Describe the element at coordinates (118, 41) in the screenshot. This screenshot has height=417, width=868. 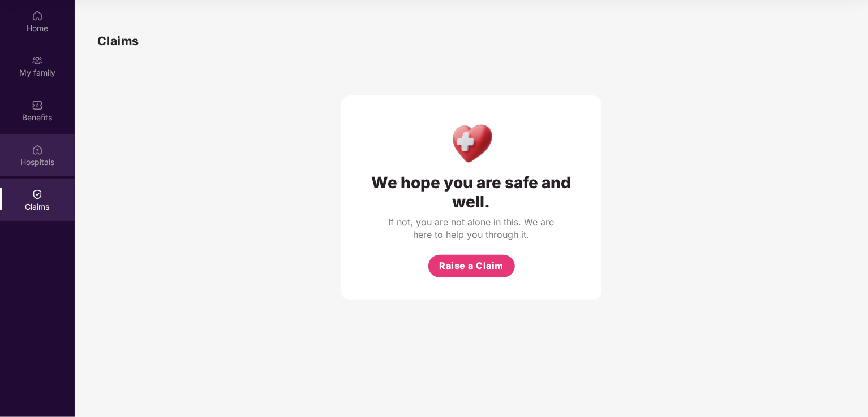
I see `h1: Claims` at that location.